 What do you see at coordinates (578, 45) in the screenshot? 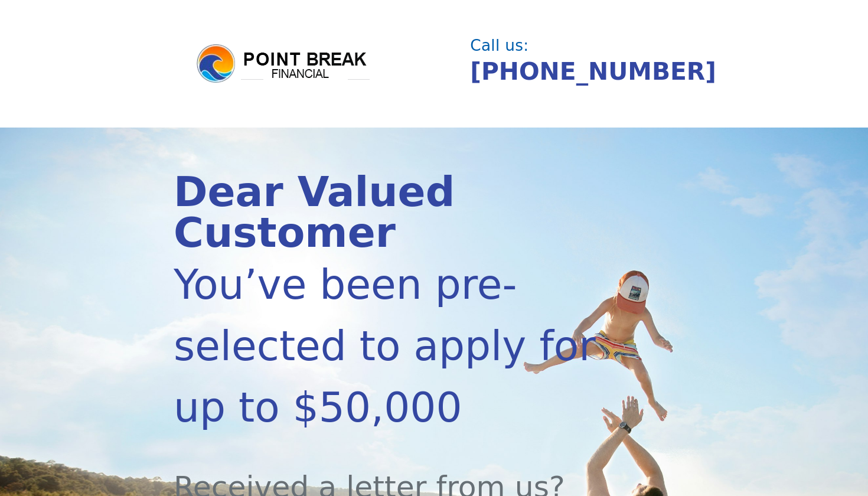
I see `div: Call us:` at bounding box center [578, 45].